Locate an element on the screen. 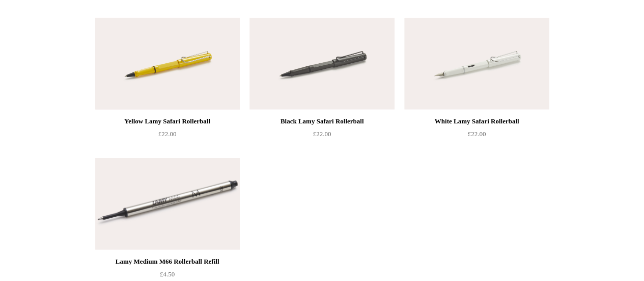 This screenshot has width=644, height=281. a: Black Lamy Safari Rollerball £22.00 is located at coordinates (322, 136).